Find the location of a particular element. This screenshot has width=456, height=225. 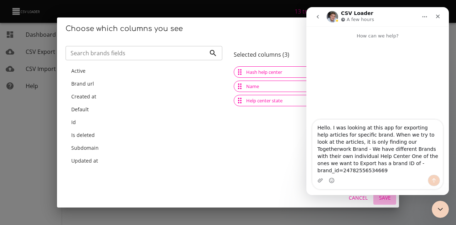

textarea: Message… is located at coordinates (71, 140).